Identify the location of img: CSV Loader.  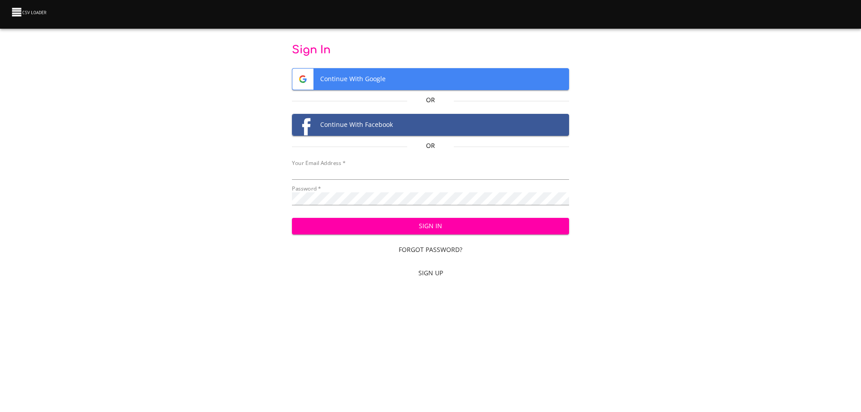
(30, 12).